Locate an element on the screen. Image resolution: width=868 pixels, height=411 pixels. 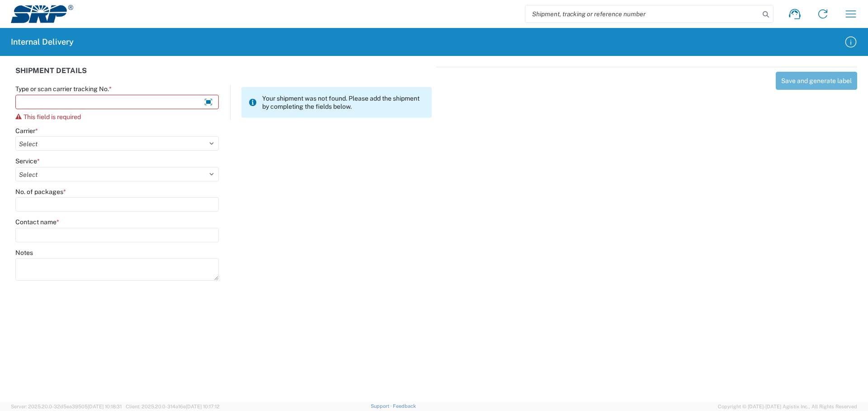
h2: Internal Delivery is located at coordinates (42, 42).